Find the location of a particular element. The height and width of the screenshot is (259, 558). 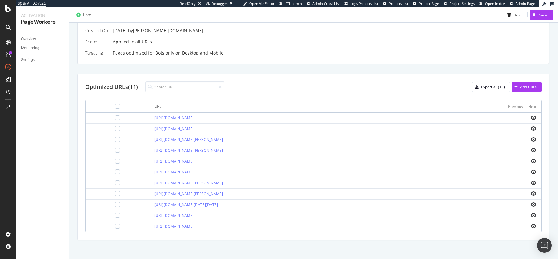

input: Search URL is located at coordinates (185, 87).